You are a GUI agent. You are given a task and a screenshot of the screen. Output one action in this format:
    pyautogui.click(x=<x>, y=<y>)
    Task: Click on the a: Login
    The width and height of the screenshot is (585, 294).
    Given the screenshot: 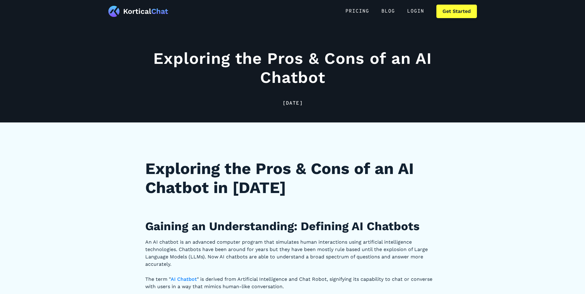 What is the action you would take?
    pyautogui.click(x=416, y=11)
    